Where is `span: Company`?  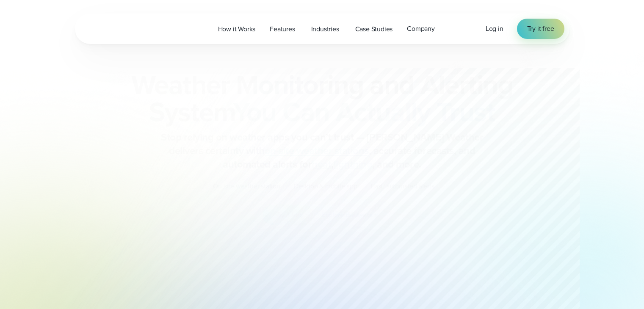 span: Company is located at coordinates (421, 29).